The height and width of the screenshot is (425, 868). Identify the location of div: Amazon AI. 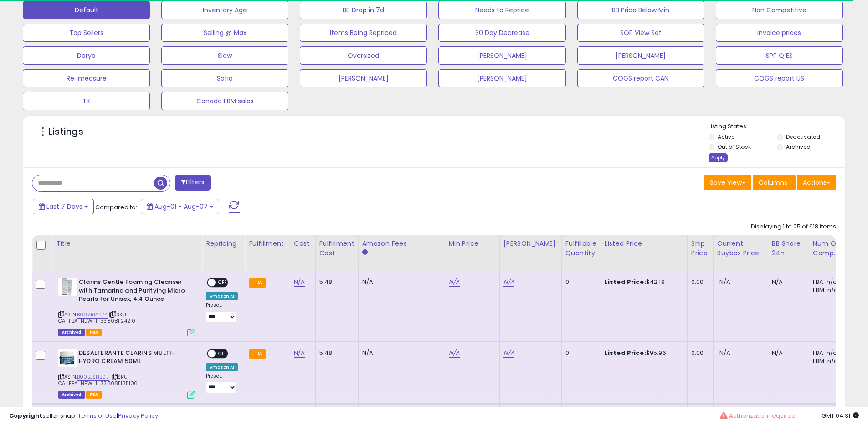
(222, 297).